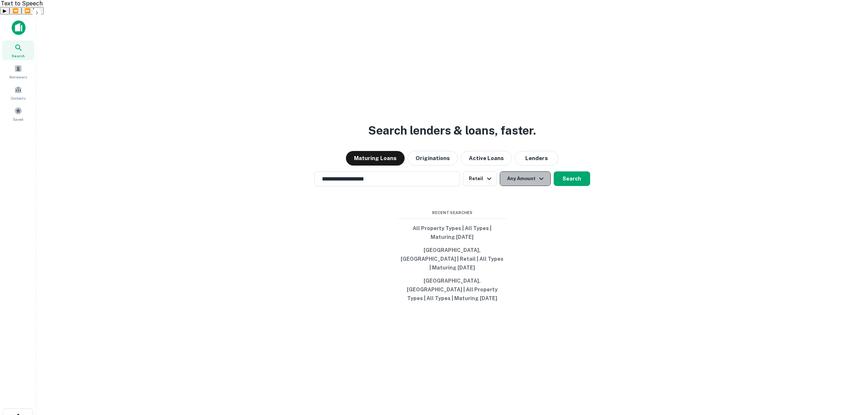 The height and width of the screenshot is (415, 868). What do you see at coordinates (18, 50) in the screenshot?
I see `div: Search` at bounding box center [18, 50].